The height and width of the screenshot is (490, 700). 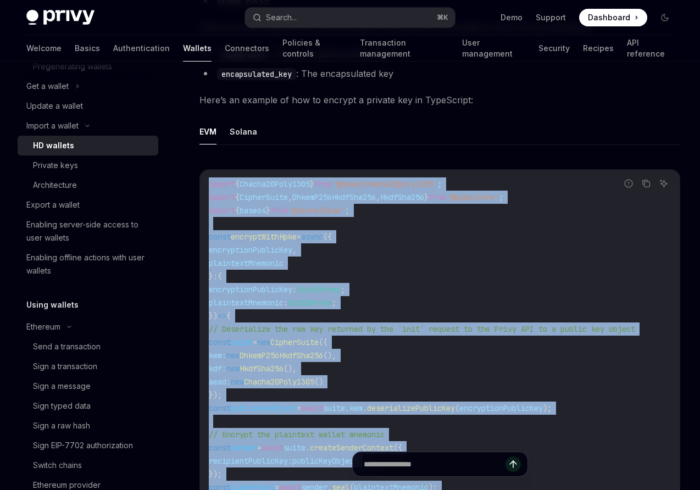 What do you see at coordinates (87, 48) in the screenshot?
I see `a: Basics` at bounding box center [87, 48].